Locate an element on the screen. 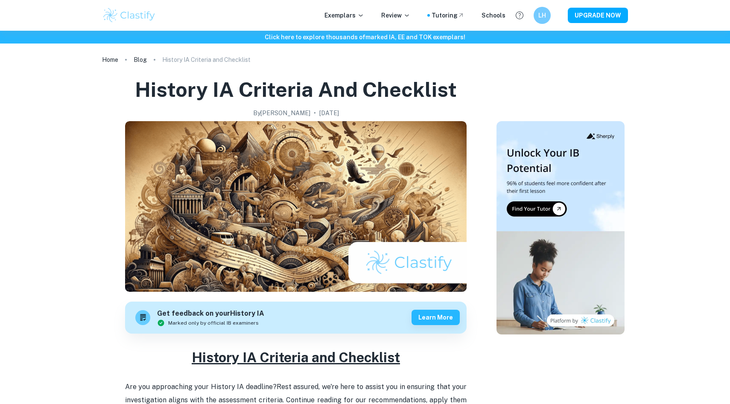  a: Tutoring is located at coordinates (448, 15).